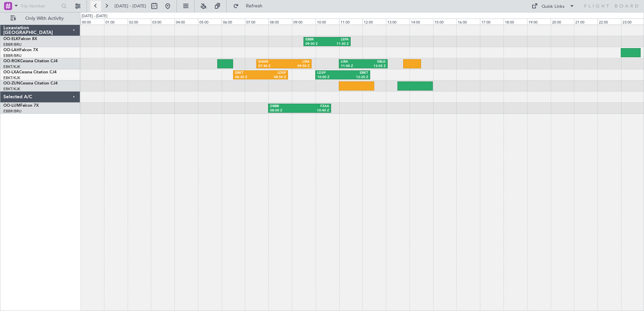 Image resolution: width=644 pixels, height=311 pixels. I want to click on div: 11:00, so click(351, 21).